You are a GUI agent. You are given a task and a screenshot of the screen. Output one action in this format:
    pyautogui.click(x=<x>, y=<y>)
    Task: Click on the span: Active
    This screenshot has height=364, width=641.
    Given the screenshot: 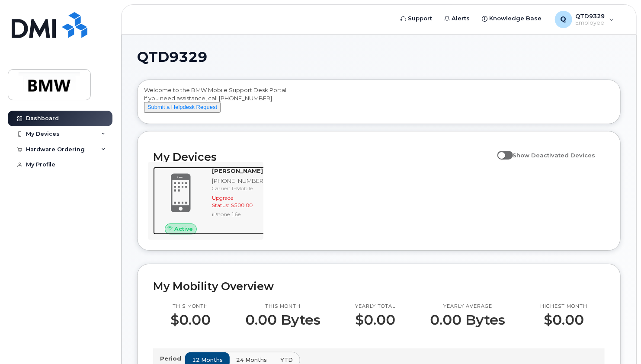 What is the action you would take?
    pyautogui.click(x=183, y=229)
    